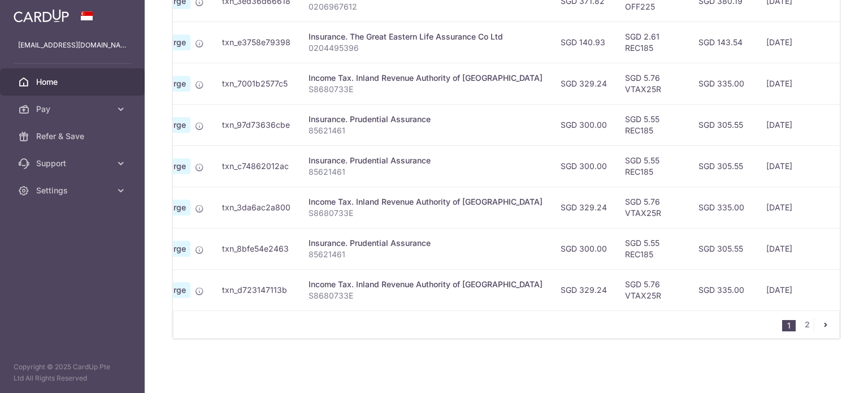 Image resolution: width=868 pixels, height=393 pixels. What do you see at coordinates (807, 325) in the screenshot?
I see `a: 2` at bounding box center [807, 325].